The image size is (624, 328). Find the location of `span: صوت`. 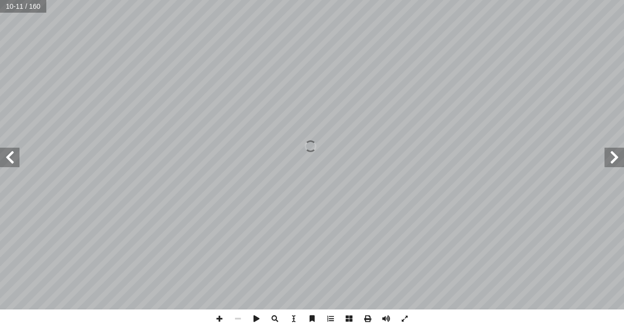

span: صوت is located at coordinates (386, 319).